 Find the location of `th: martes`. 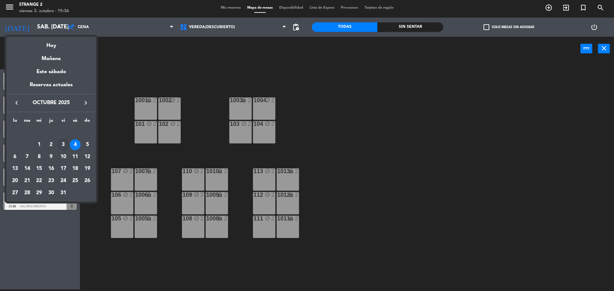

th: martes is located at coordinates (27, 122).